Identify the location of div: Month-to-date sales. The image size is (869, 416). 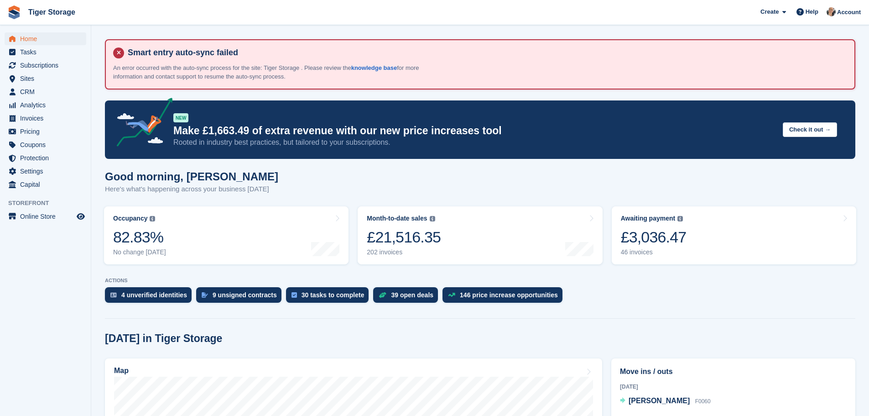
(397, 218).